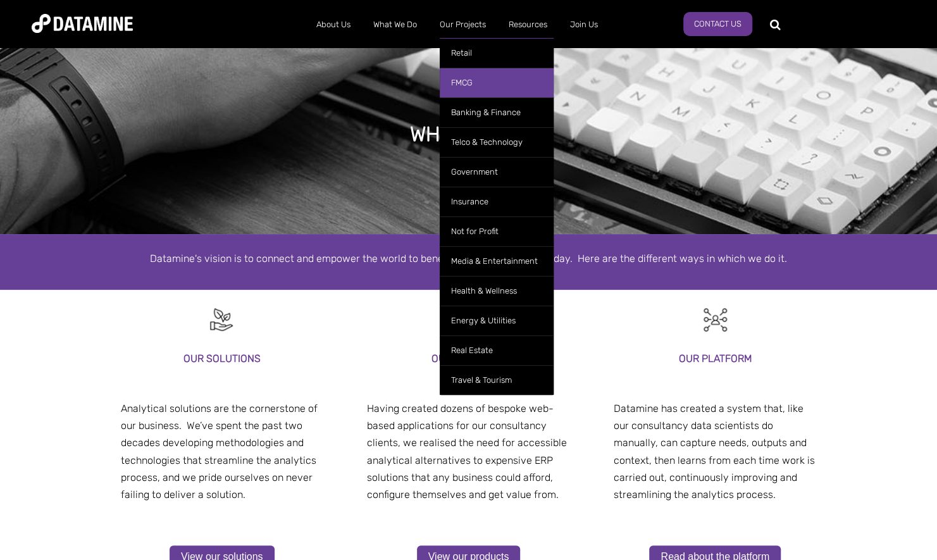  Describe the element at coordinates (715, 320) in the screenshot. I see `img: Customer Analytics-1` at that location.